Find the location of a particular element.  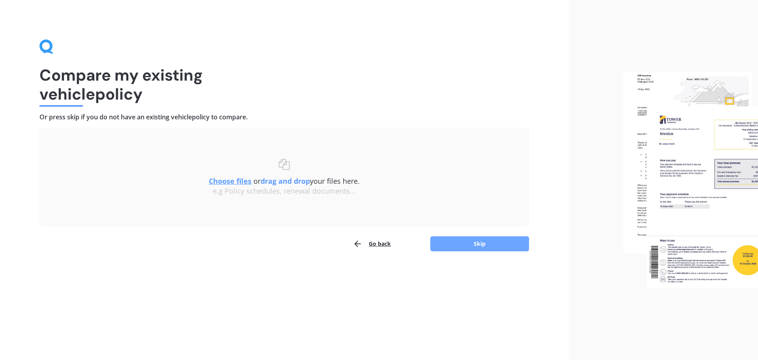

b: drag and drop is located at coordinates (285, 181).